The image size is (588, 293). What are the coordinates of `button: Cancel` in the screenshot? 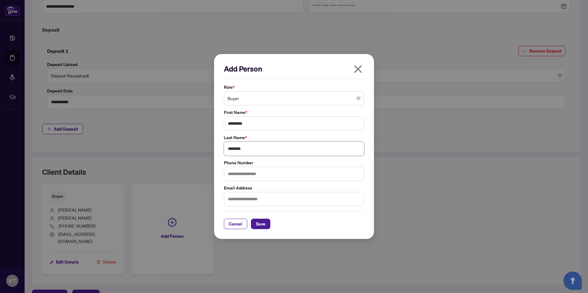 It's located at (235, 224).